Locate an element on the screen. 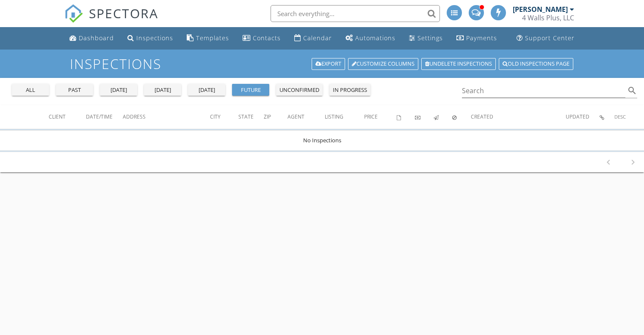 The image size is (644, 335). button: future is located at coordinates (251, 90).